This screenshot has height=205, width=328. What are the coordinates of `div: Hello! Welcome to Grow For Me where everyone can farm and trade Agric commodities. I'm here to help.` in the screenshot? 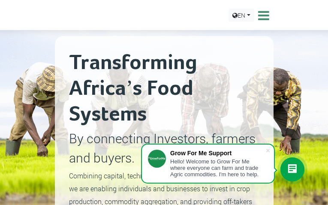 It's located at (218, 167).